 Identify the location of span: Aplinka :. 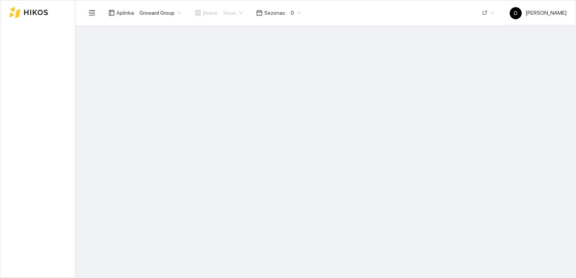
(125, 13).